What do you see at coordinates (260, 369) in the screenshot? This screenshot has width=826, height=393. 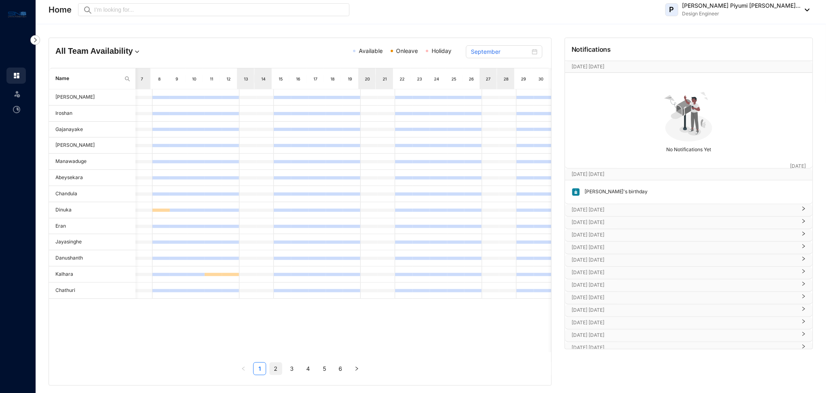 I see `a: 1` at bounding box center [260, 369].